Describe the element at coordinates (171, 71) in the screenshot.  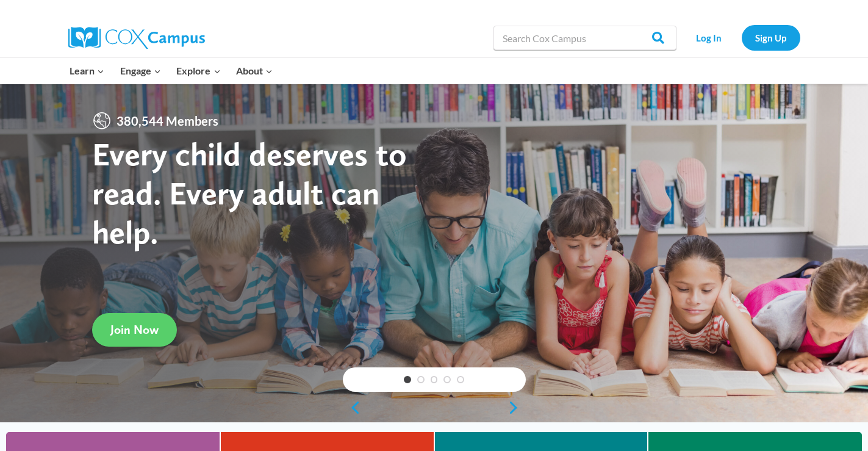
I see `nav: Primary Navigation` at that location.